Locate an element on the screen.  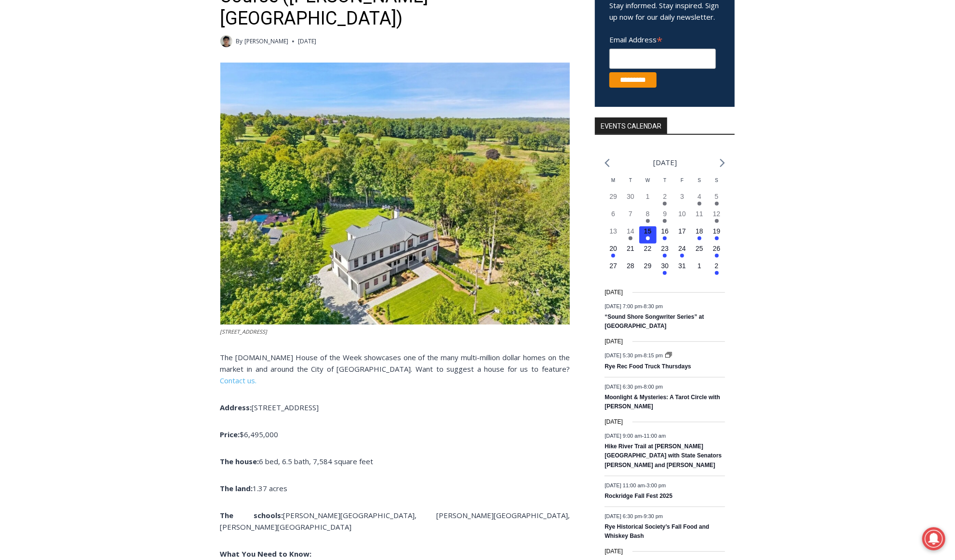
time: 27 is located at coordinates (613, 266).